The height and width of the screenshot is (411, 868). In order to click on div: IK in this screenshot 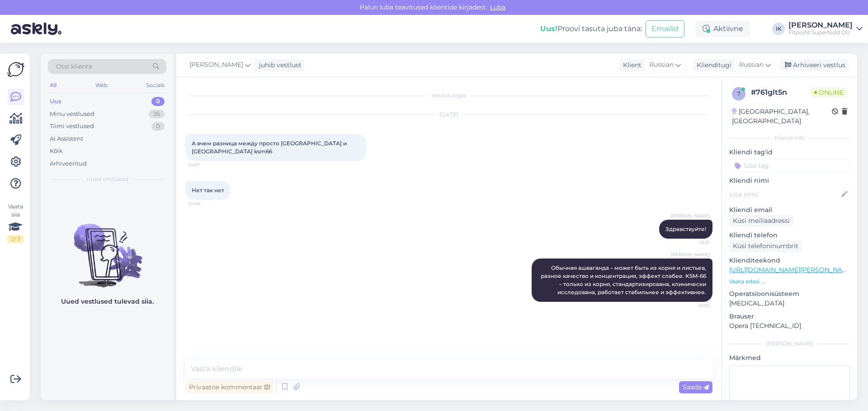, I will do `click(778, 29)`.